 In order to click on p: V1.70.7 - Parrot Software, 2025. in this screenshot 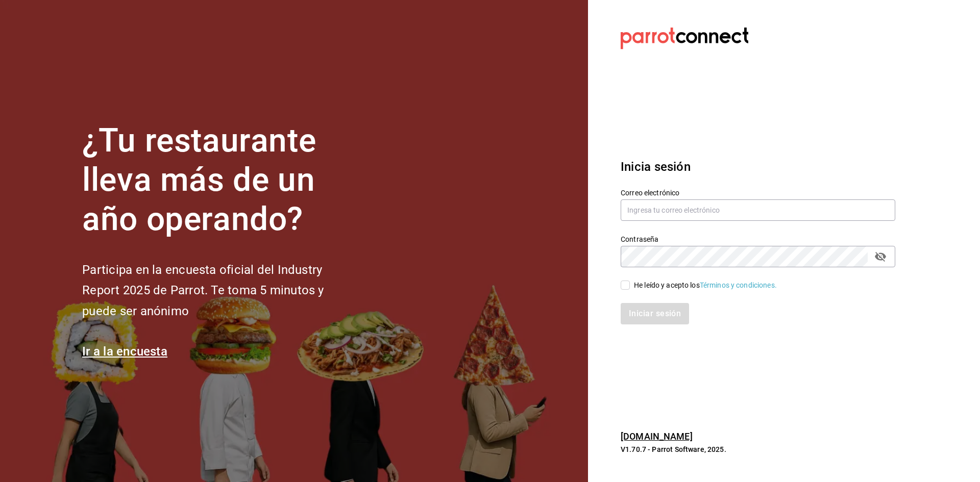, I will do `click(758, 450)`.